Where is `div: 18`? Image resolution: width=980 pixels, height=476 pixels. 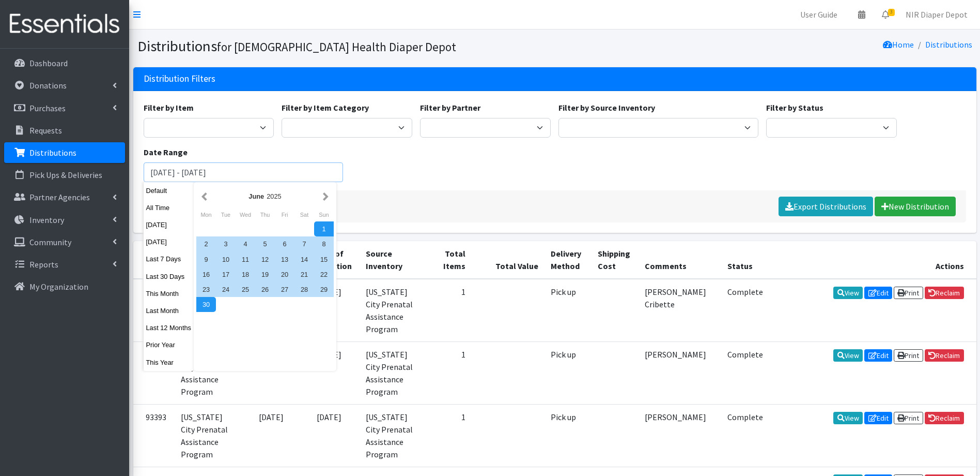
div: 18 is located at coordinates (245, 274).